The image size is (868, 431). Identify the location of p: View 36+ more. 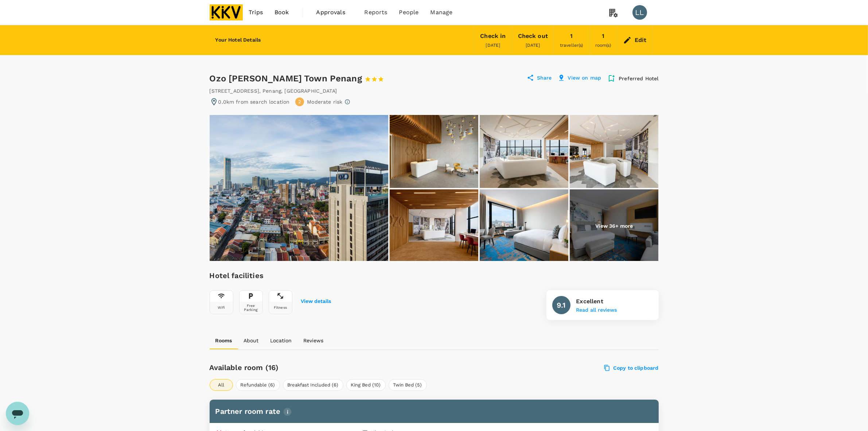
(614, 226).